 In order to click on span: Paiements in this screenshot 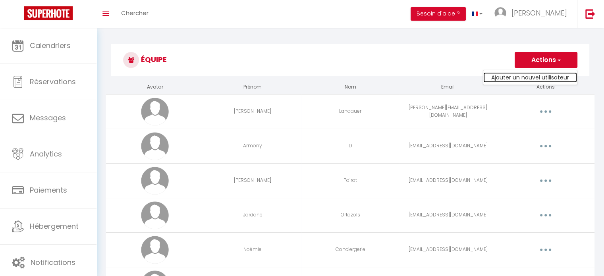, I will do `click(48, 190)`.